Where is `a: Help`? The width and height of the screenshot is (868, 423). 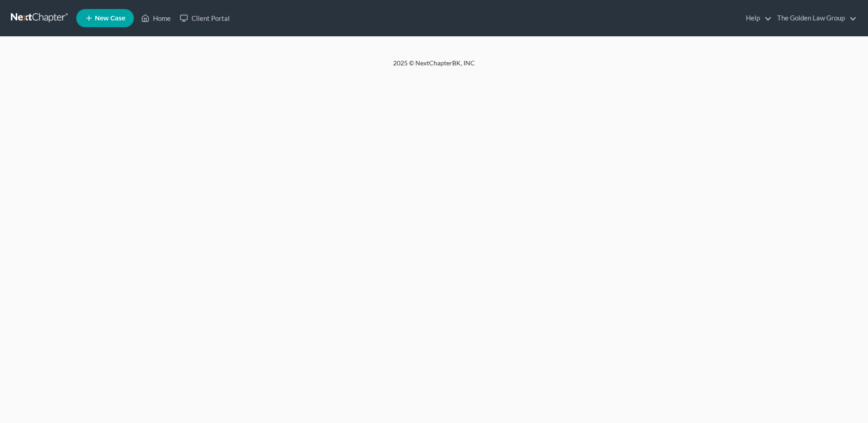
a: Help is located at coordinates (756, 18).